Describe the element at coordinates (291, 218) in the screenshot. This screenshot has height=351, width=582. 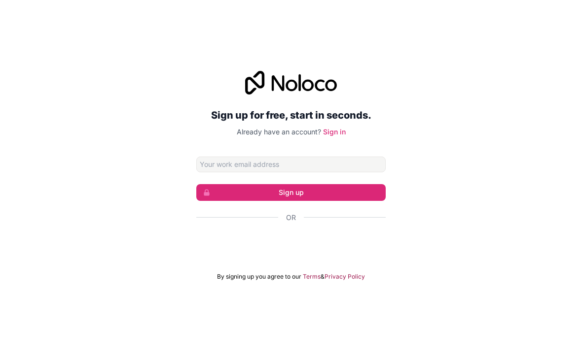
I see `span: Or` at that location.